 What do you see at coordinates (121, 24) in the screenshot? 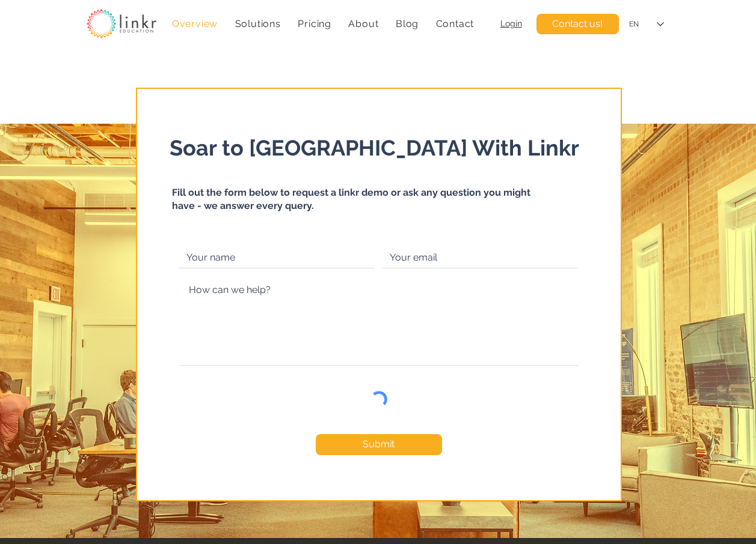
I see `img: linkr_logo_transparentbg.png` at bounding box center [121, 24].